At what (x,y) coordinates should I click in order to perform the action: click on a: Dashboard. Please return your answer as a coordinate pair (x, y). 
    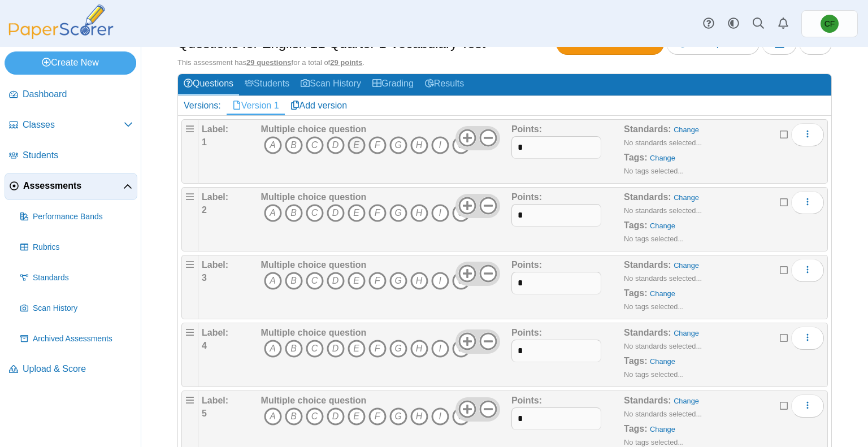
    Looking at the image, I should click on (71, 95).